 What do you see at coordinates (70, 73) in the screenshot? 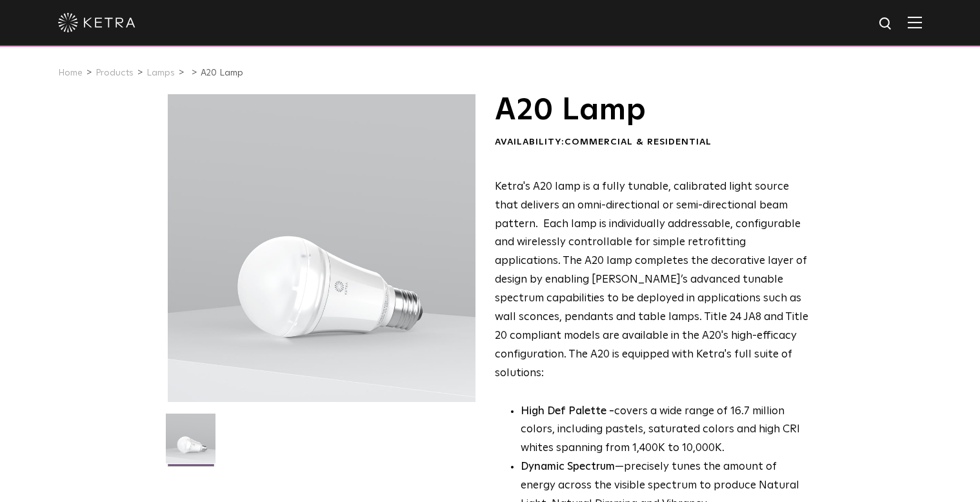
I see `a: Home` at bounding box center [70, 73].